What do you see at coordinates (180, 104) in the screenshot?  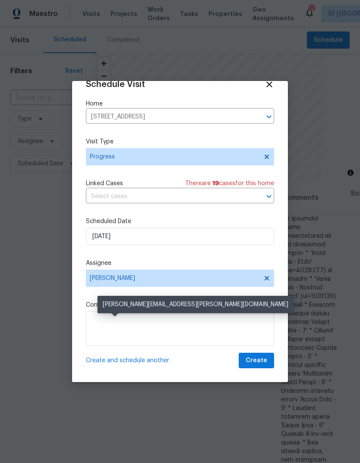 I see `label: Home` at bounding box center [180, 104].